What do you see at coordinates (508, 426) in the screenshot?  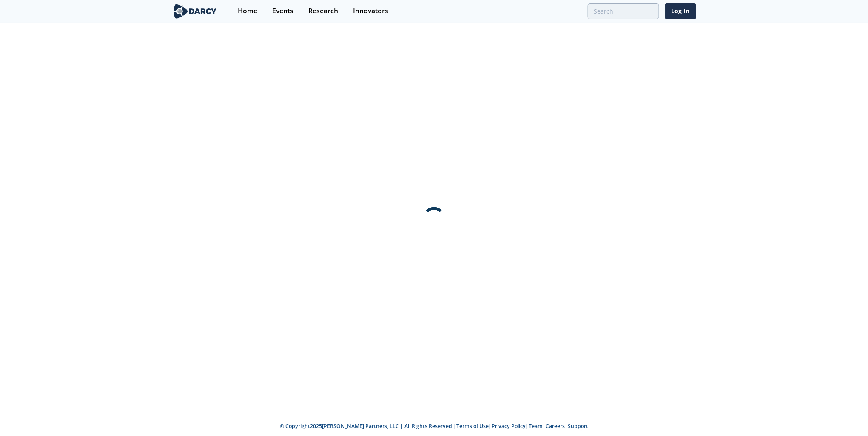 I see `a: Privacy Policy` at bounding box center [508, 426].